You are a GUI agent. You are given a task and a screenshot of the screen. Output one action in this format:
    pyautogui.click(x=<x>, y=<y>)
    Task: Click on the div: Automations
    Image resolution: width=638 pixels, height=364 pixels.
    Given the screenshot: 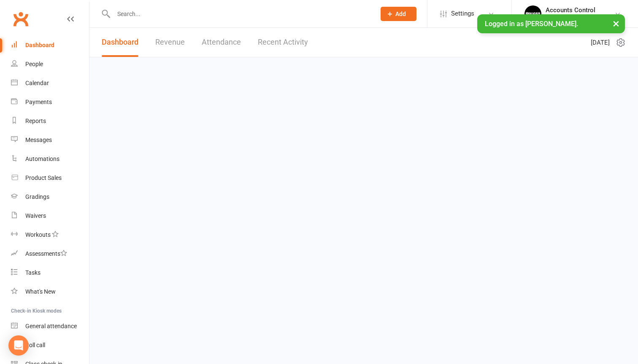 What is the action you would take?
    pyautogui.click(x=42, y=159)
    